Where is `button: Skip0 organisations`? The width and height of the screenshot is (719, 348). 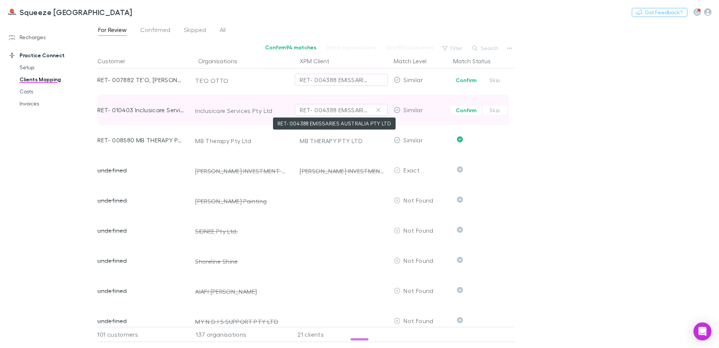
button: Skip0 organisations is located at coordinates (351, 47).